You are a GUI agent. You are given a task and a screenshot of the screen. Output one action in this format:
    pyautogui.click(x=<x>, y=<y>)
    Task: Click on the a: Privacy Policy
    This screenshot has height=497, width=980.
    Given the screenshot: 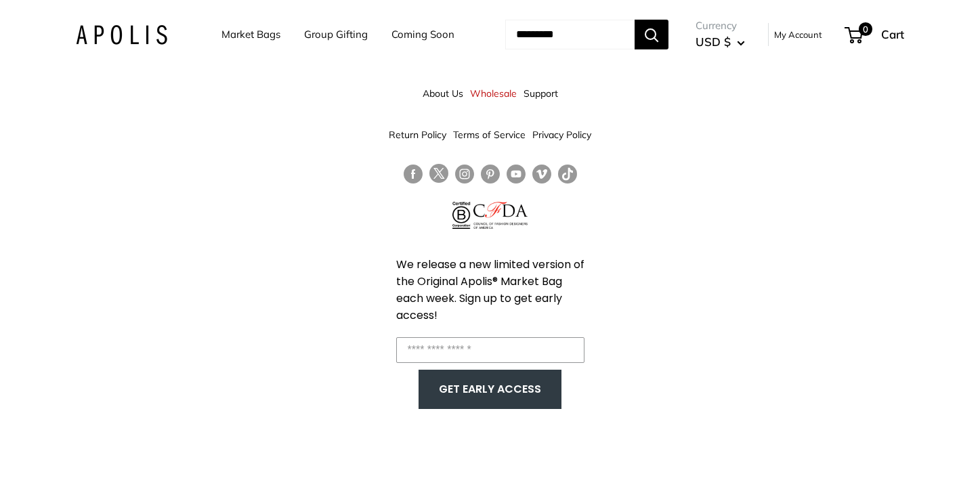 What is the action you would take?
    pyautogui.click(x=562, y=134)
    